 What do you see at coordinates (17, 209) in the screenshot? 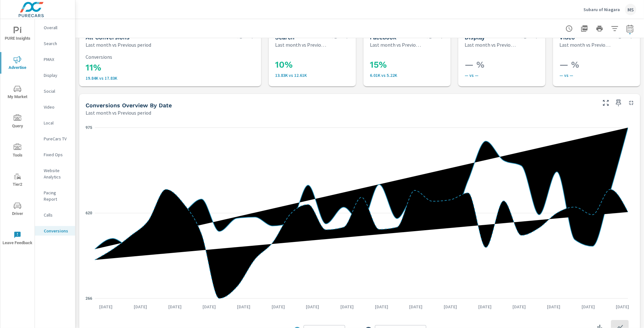
I see `span: Driver` at bounding box center [17, 209].